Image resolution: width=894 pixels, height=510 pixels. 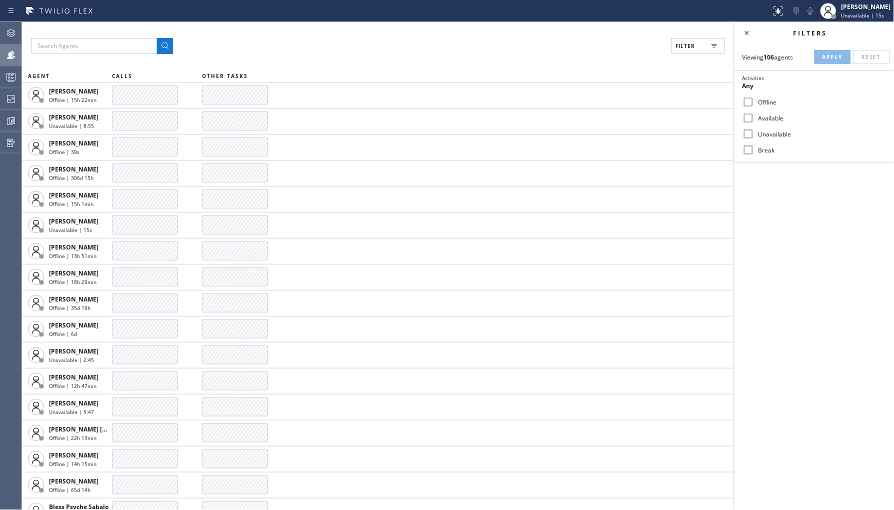 I want to click on span: Offline | 13h 51min, so click(x=72, y=256).